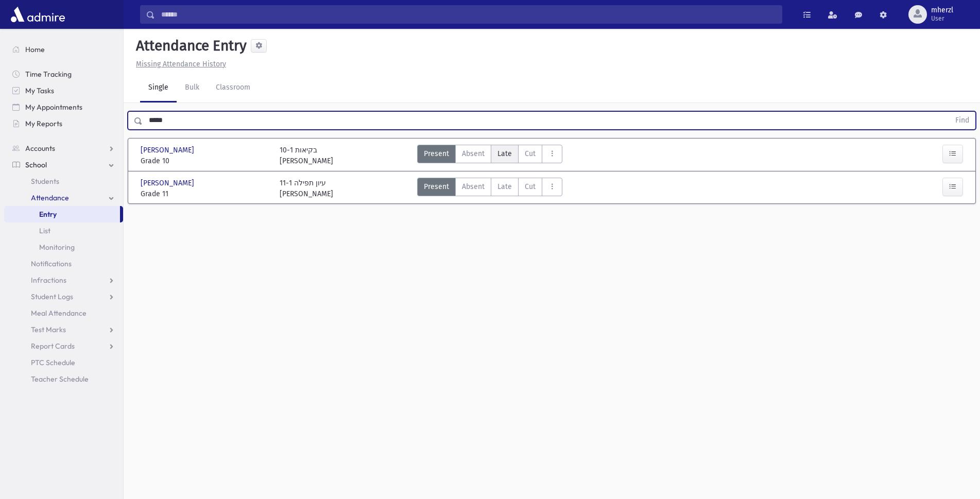 This screenshot has height=499, width=980. I want to click on a: Infractions, so click(64, 280).